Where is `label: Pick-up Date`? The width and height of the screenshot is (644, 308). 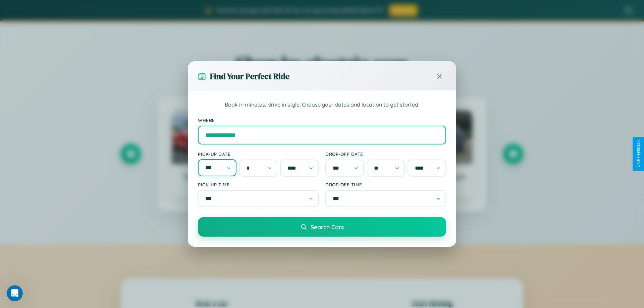 label: Pick-up Date is located at coordinates (258, 154).